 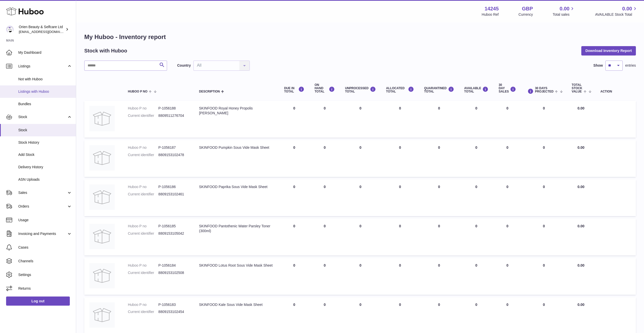 I want to click on label: Show, so click(x=598, y=66).